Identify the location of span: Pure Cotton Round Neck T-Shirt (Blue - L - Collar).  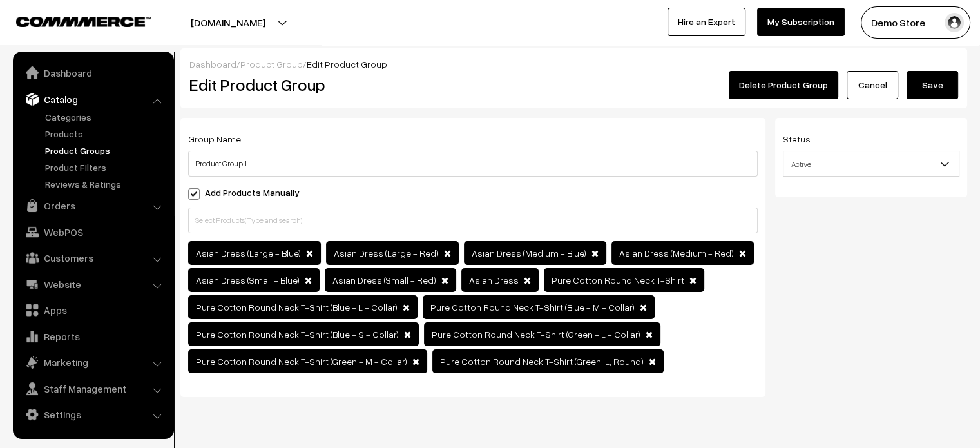
(297, 306).